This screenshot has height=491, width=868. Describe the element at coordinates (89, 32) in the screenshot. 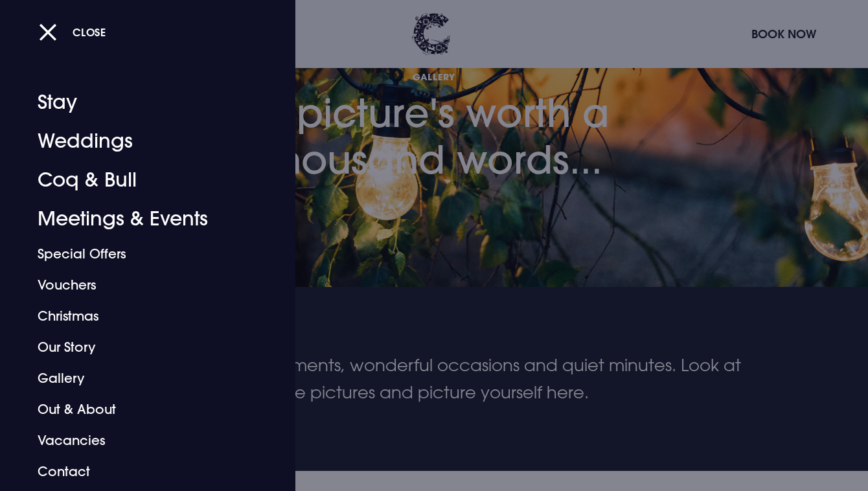

I see `span: Close` at that location.